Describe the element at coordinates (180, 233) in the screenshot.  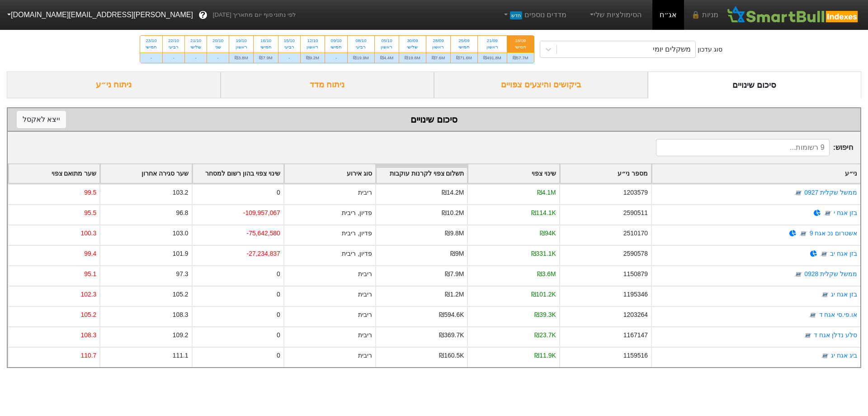
I see `div: 103.0` at that location.